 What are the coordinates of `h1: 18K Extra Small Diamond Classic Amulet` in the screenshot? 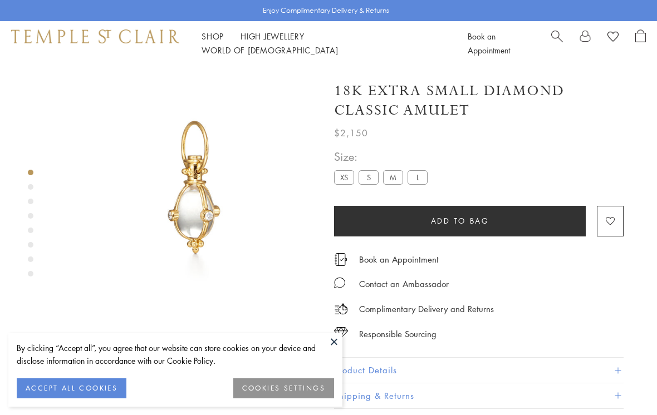 It's located at (479, 101).